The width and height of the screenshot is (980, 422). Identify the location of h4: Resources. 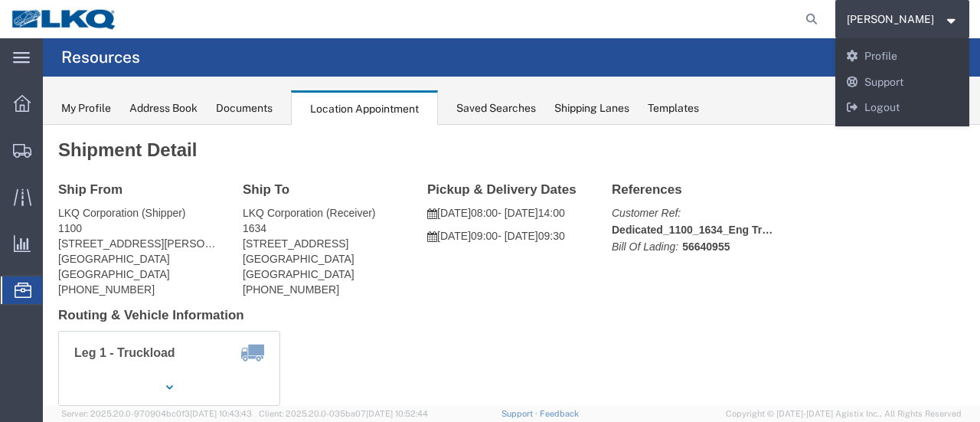
(100, 57).